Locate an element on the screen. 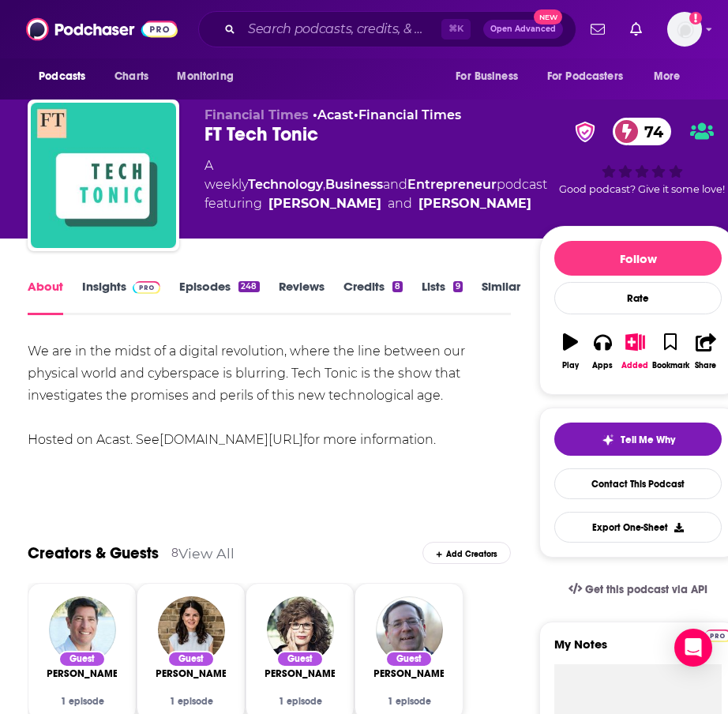 The width and height of the screenshot is (728, 714). img: Alice Bentinck is located at coordinates (191, 629).